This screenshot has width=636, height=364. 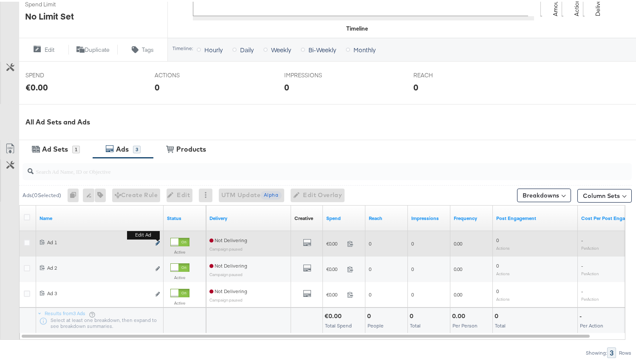 I want to click on span: Bi-Weekly, so click(x=322, y=48).